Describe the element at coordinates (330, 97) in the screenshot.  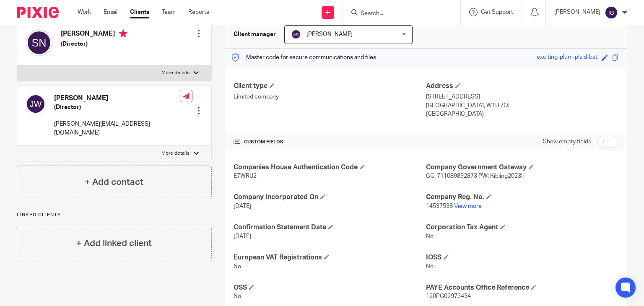
I see `p: Limited company` at that location.